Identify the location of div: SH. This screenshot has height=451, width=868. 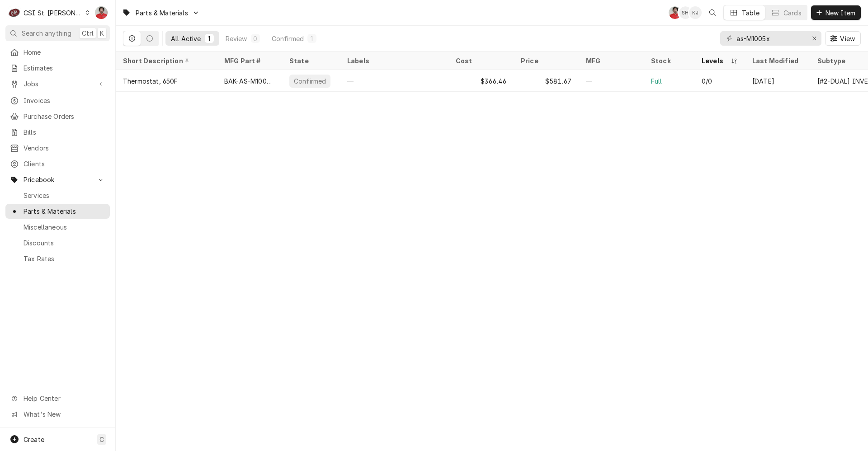
(685, 13).